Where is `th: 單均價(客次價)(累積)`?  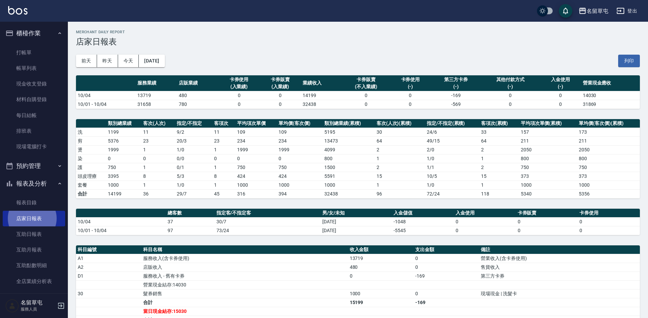
th: 單均價(客次價)(累積) is located at coordinates (608, 123).